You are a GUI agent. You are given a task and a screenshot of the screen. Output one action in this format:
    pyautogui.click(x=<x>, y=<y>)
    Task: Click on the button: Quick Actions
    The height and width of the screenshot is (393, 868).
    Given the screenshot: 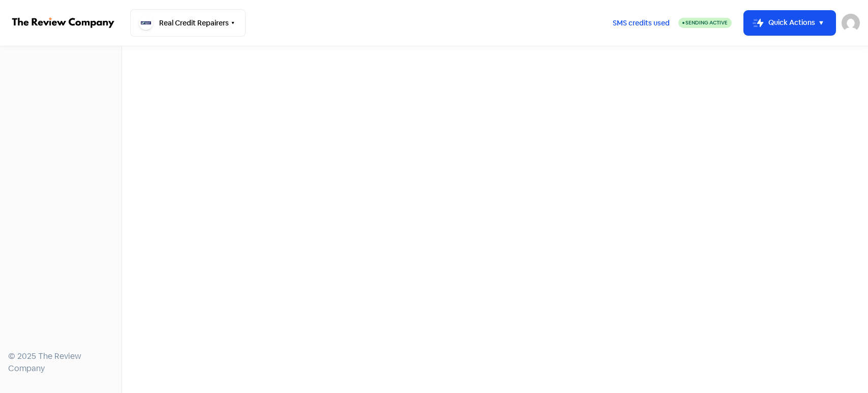 What is the action you would take?
    pyautogui.click(x=790, y=23)
    